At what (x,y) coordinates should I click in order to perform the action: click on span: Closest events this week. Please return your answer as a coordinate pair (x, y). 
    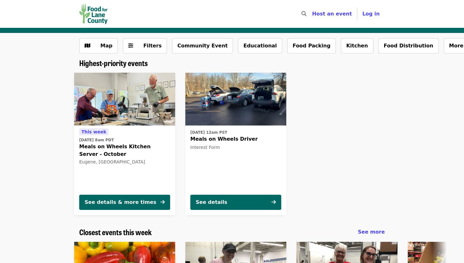
    Looking at the image, I should click on (116, 232).